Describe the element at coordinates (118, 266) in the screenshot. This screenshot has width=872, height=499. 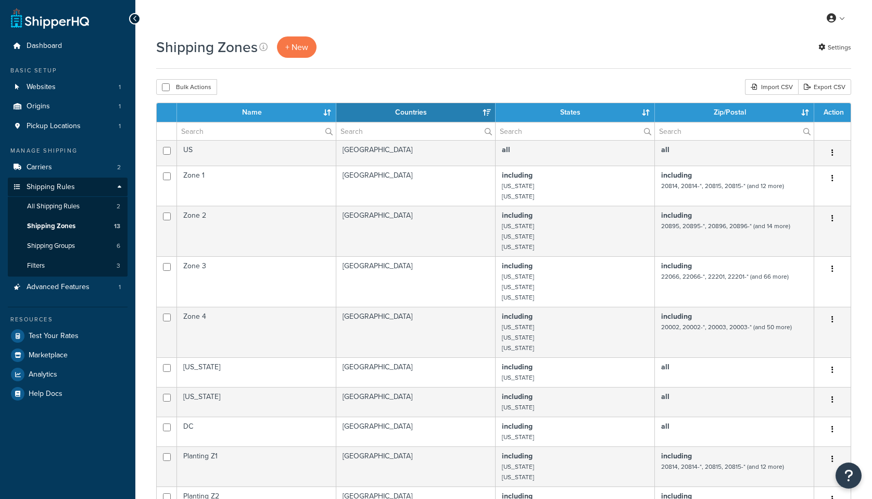
I see `span: 3` at that location.